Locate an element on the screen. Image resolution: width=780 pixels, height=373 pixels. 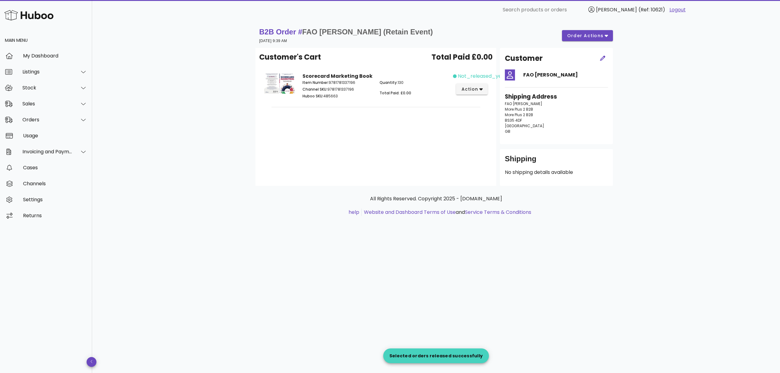
div: Stock is located at coordinates (47, 88).